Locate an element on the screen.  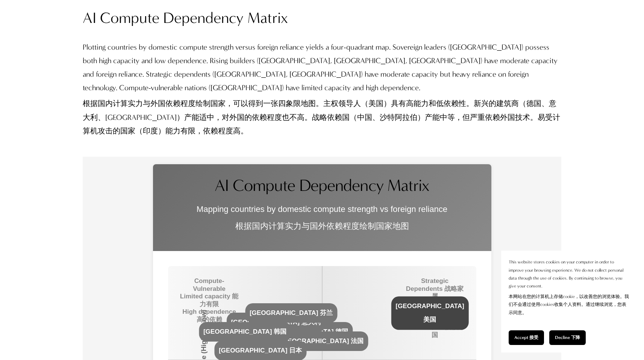
font: 意大利 is located at coordinates (311, 323).